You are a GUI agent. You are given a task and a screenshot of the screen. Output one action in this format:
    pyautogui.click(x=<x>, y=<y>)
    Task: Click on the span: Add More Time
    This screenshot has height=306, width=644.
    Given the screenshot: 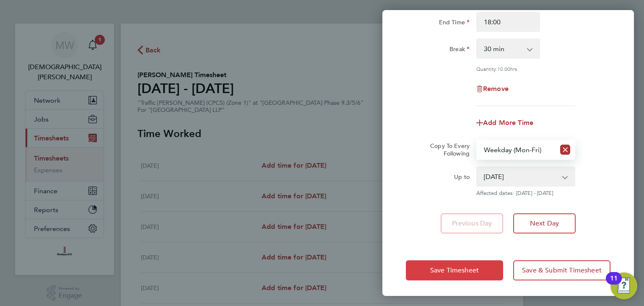 What is the action you would take?
    pyautogui.click(x=508, y=123)
    